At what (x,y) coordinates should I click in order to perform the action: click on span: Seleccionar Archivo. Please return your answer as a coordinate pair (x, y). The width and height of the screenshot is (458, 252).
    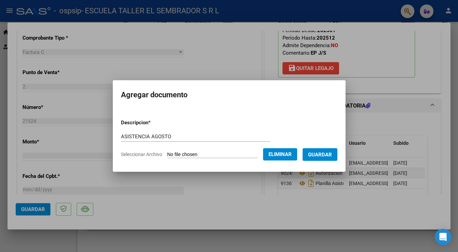
    Looking at the image, I should click on (142, 154).